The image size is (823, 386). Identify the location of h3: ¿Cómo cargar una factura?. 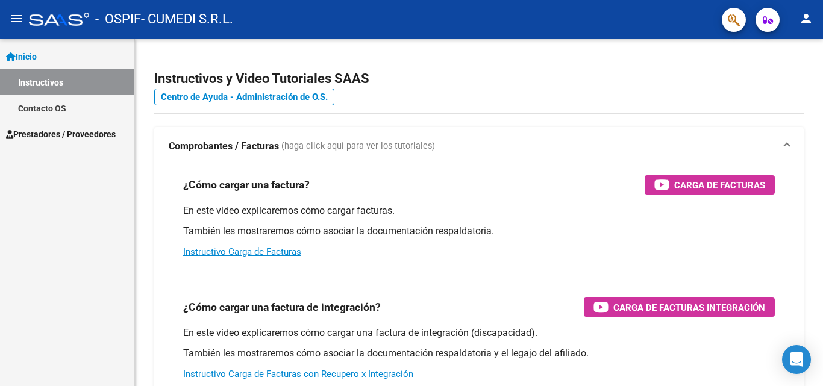
(246, 185).